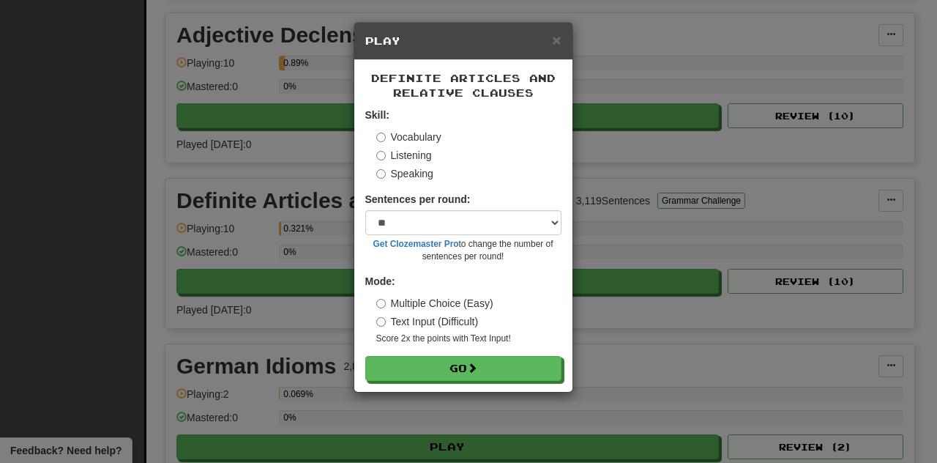  What do you see at coordinates (416, 244) in the screenshot?
I see `a: Get Clozemaster Pro` at bounding box center [416, 244].